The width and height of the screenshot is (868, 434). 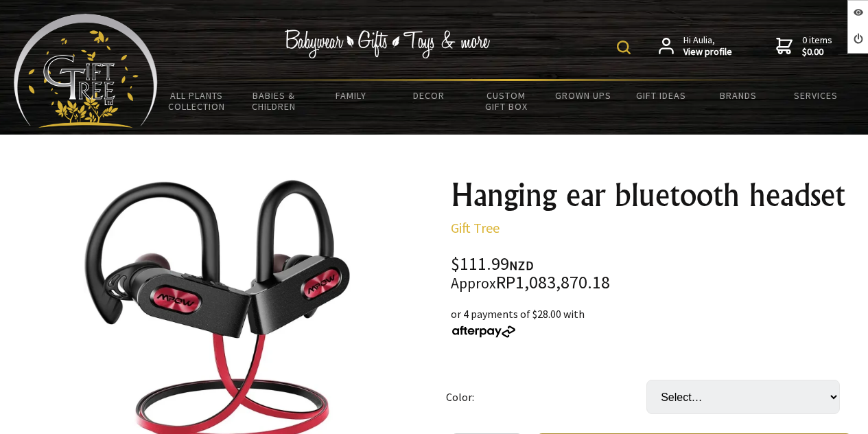 What do you see at coordinates (484, 332) in the screenshot?
I see `img: Afterpay` at bounding box center [484, 332].